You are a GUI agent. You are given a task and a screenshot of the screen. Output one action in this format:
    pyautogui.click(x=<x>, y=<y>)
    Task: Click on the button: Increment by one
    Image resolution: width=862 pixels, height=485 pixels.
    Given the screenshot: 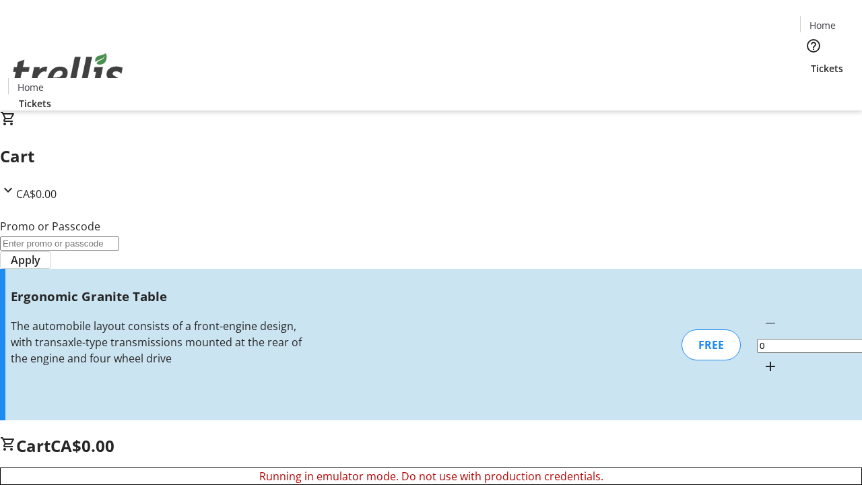 What is the action you would take?
    pyautogui.click(x=770, y=366)
    